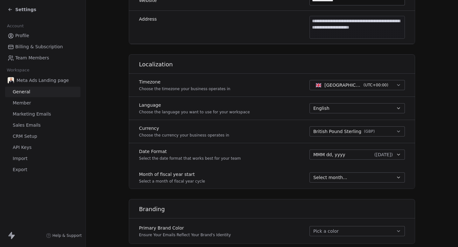 The width and height of the screenshot is (458, 247). What do you see at coordinates (148, 19) in the screenshot?
I see `label: Address` at bounding box center [148, 19].